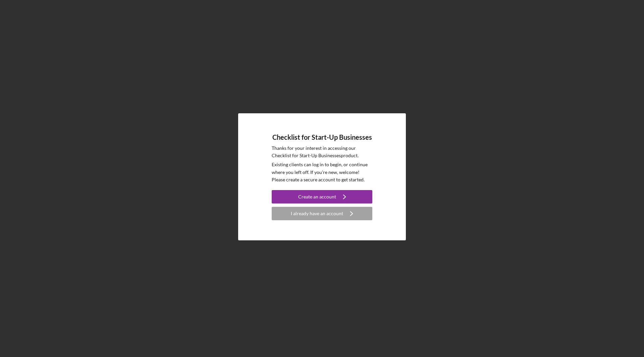 This screenshot has width=644, height=357. What do you see at coordinates (322, 214) in the screenshot?
I see `a: I already have an account` at bounding box center [322, 214].